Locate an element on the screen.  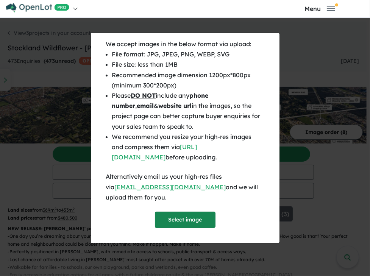
u: DO NOT is located at coordinates (144, 95).